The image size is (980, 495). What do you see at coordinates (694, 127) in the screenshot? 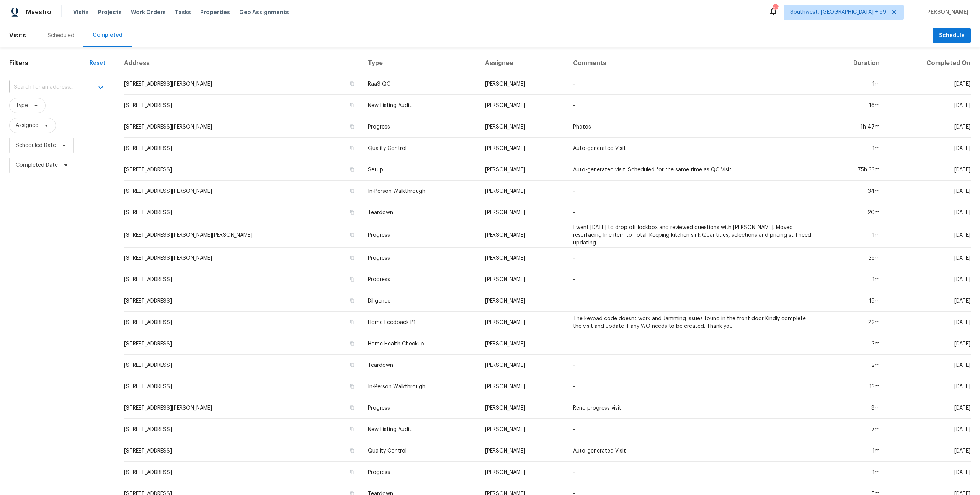
I see `td: Photos` at bounding box center [694, 127].